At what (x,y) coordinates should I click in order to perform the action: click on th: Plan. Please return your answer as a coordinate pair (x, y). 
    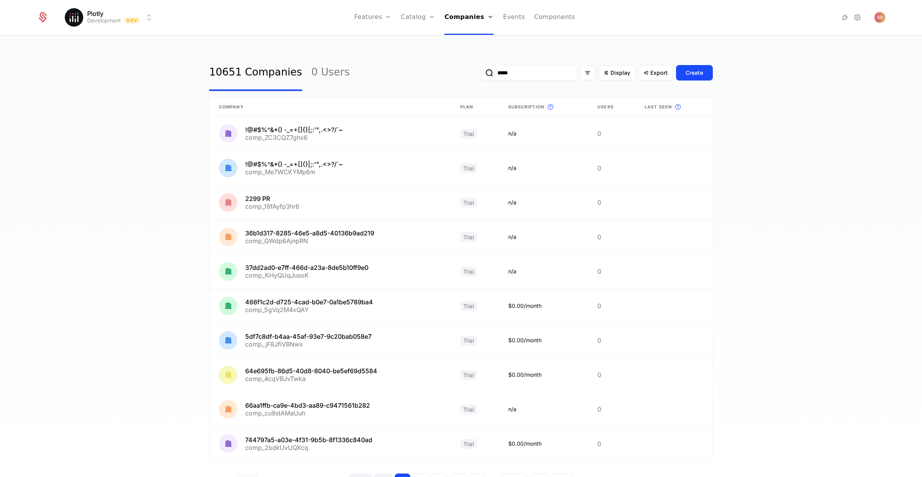
    Looking at the image, I should click on (475, 107).